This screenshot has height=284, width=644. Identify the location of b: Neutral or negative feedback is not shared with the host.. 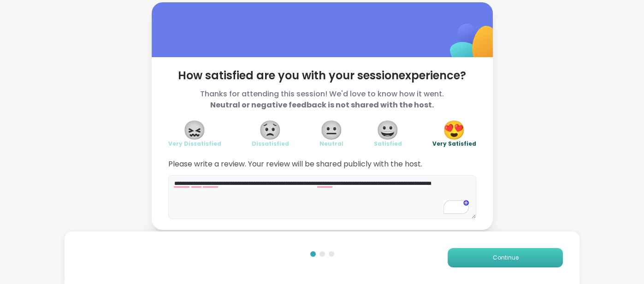
(322, 104).